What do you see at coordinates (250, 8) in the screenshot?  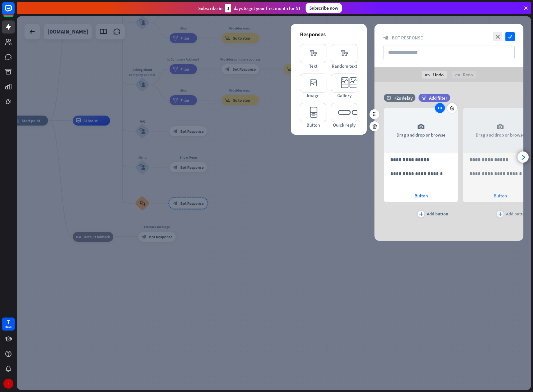 I see `div: Subscribe in days to get your first month for $1` at bounding box center [250, 8].